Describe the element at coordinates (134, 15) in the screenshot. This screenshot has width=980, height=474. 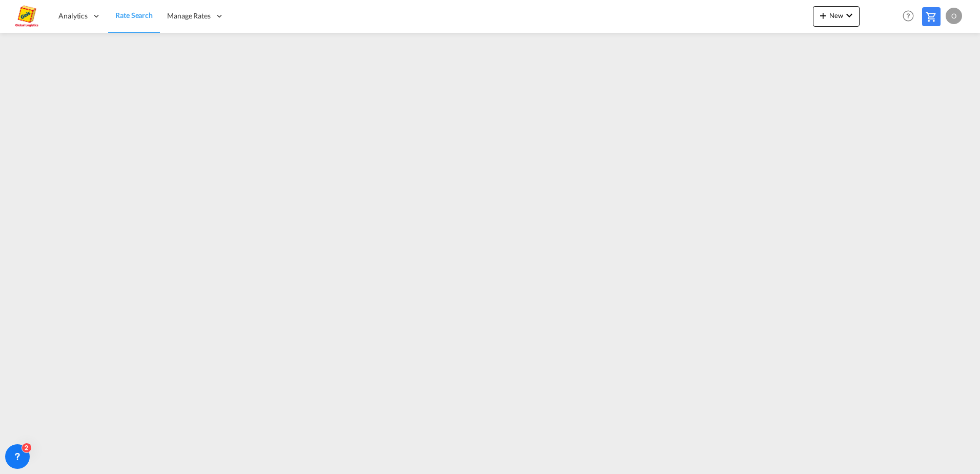
I see `span: Rate Search` at that location.